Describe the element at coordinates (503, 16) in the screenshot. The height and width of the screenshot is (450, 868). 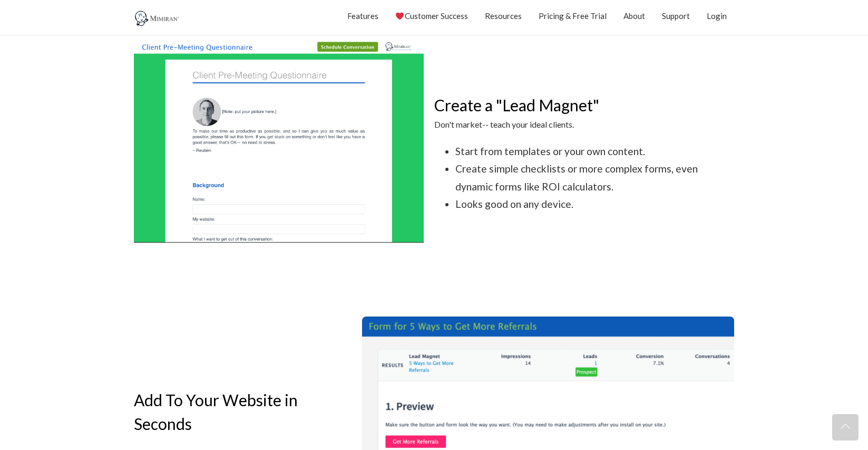
I see `a: Resources` at that location.